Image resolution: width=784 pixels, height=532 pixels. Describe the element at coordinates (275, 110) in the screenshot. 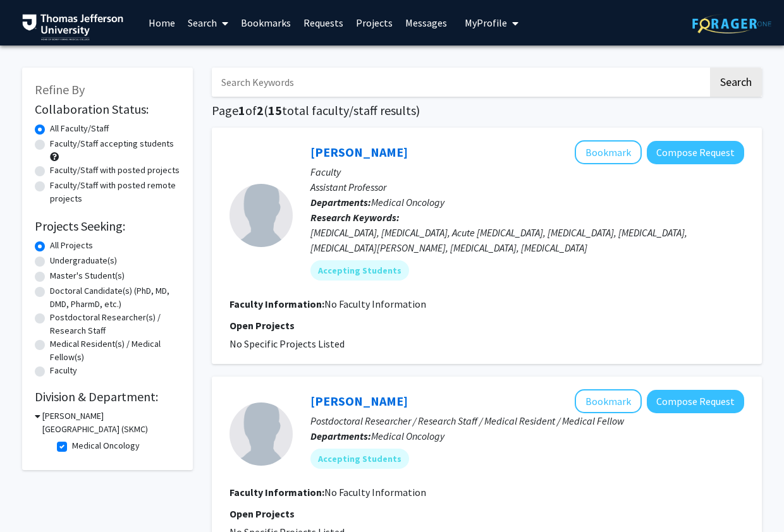

I see `span: 15` at that location.